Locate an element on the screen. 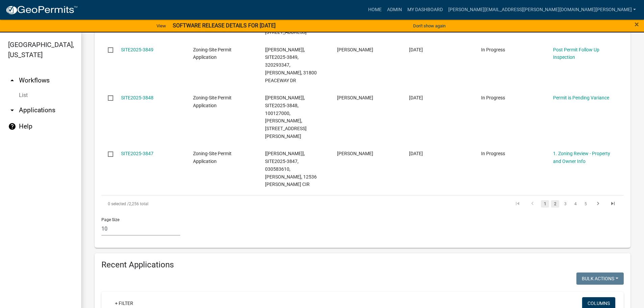 The image size is (644, 308). a: Admin is located at coordinates (394, 10).